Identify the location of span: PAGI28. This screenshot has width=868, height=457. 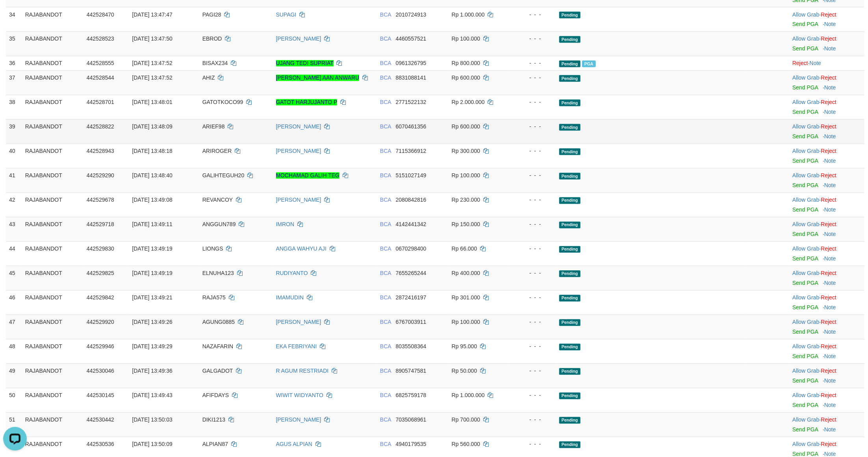
(212, 15).